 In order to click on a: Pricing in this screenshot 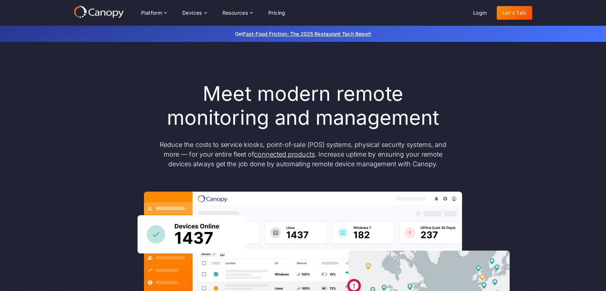, I will do `click(277, 13)`.